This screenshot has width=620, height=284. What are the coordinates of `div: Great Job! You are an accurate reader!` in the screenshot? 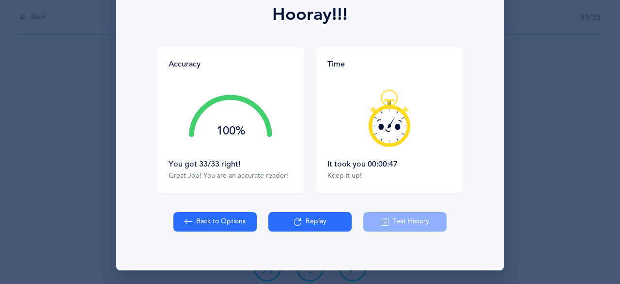 It's located at (231, 176).